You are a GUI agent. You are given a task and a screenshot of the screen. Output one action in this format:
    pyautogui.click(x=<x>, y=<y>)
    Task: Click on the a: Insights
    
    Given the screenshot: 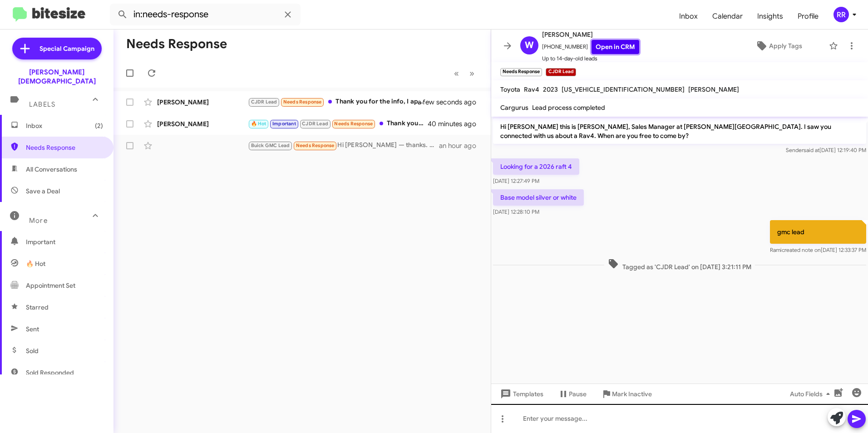 What is the action you would take?
    pyautogui.click(x=770, y=17)
    